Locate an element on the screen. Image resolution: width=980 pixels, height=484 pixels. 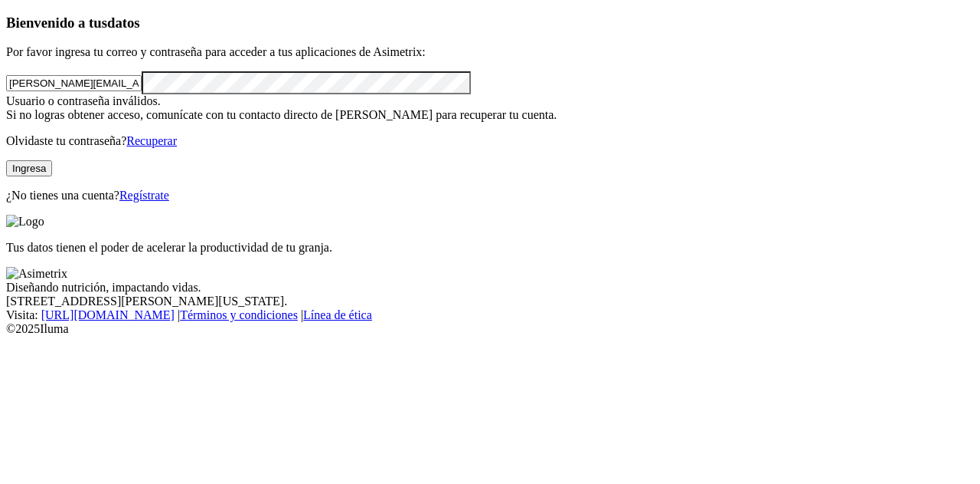
div: © 2025 Iluma is located at coordinates (490, 329).